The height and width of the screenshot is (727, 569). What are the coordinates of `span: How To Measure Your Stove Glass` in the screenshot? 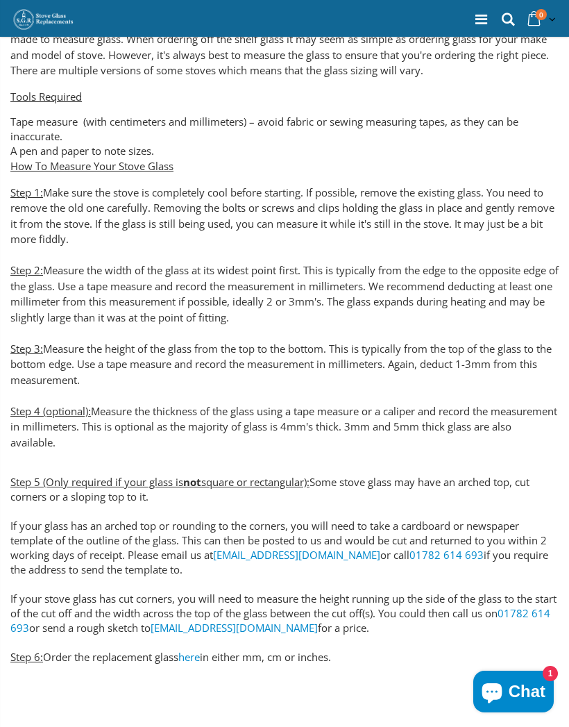 It's located at (92, 166).